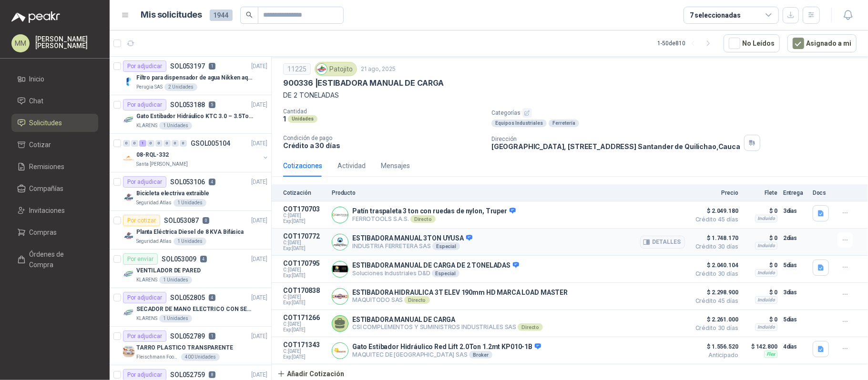  Describe the element at coordinates (305, 264) in the screenshot. I see `p: COT170795` at that location.